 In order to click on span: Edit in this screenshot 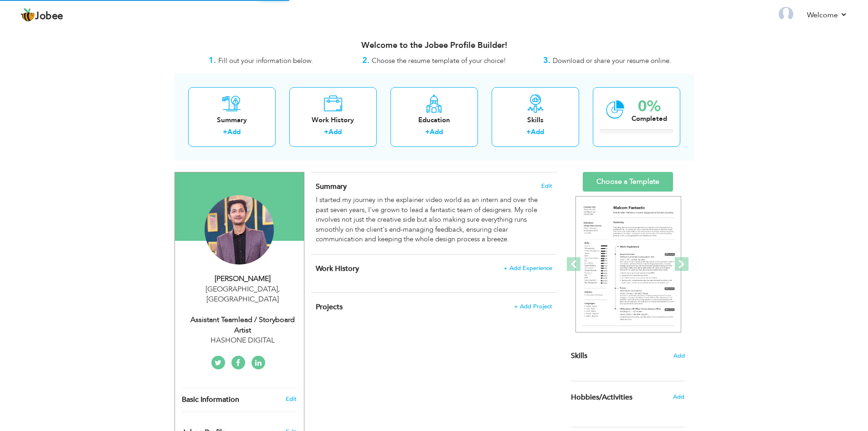, I will do `click(547, 186)`.